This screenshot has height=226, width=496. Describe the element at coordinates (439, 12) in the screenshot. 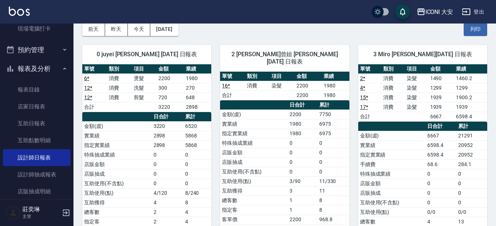

I see `div: ICONI 大安` at that location.